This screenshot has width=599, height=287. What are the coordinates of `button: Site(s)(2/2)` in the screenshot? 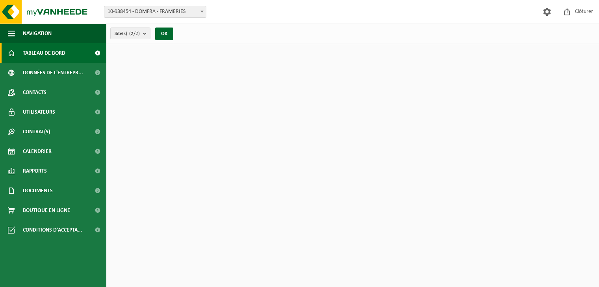 It's located at (130, 33).